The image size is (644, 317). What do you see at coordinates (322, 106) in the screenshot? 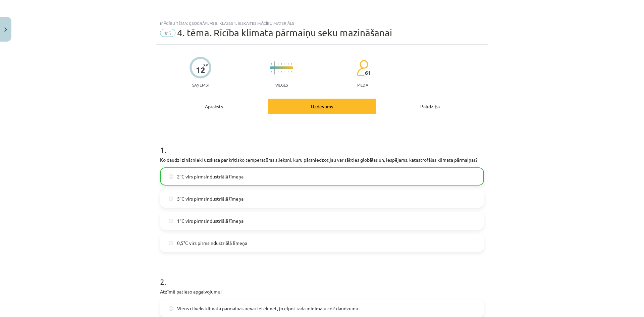
I see `div: Uzdevums` at bounding box center [322, 106].